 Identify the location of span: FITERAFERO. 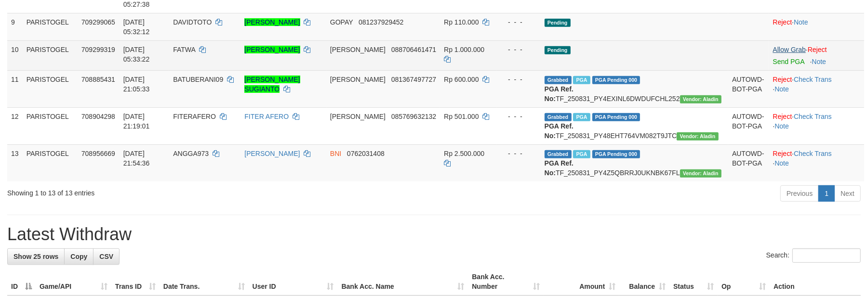
(194, 117).